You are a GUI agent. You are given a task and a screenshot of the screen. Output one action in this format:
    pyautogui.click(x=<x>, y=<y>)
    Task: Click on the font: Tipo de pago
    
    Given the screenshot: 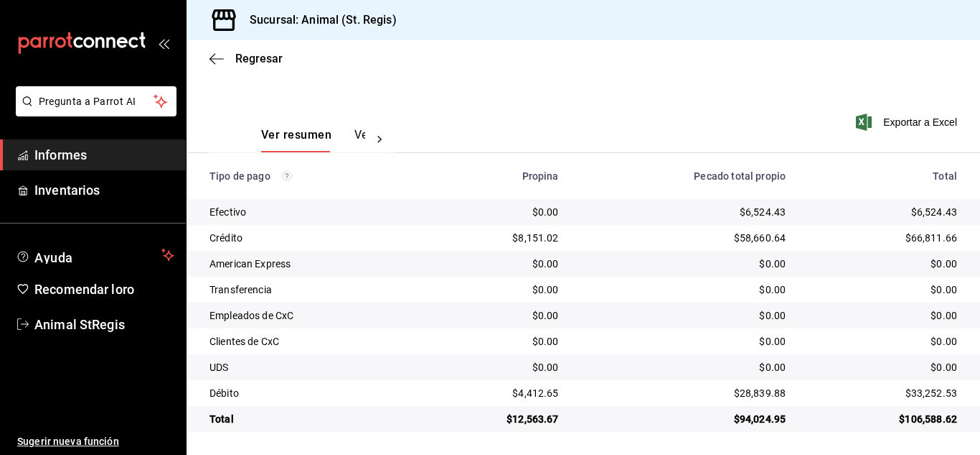 What is the action you would take?
    pyautogui.click(x=239, y=176)
    